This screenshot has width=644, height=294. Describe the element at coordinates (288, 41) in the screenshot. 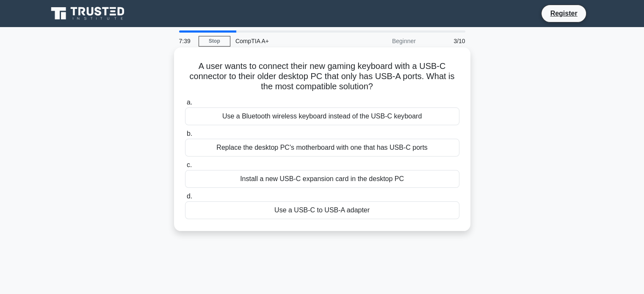

I see `div: CompTIA A+` at that location.